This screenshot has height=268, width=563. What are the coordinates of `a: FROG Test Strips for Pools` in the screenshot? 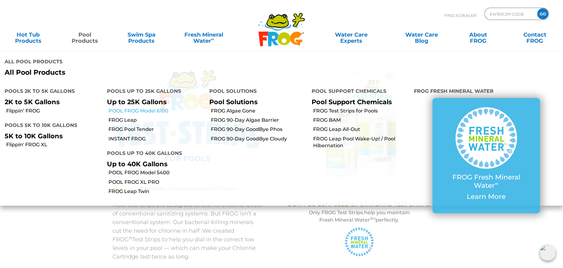 It's located at (361, 111).